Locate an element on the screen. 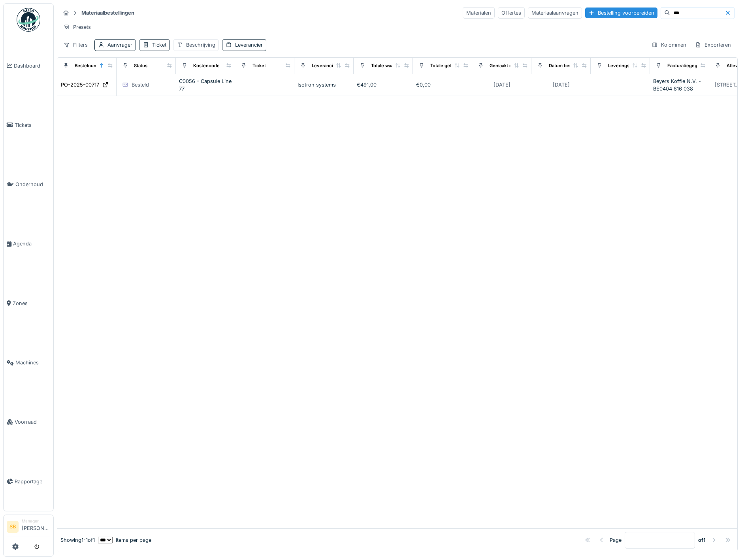 This screenshot has height=560, width=744. div: Showing 1 - 1 of 1 is located at coordinates (77, 540).